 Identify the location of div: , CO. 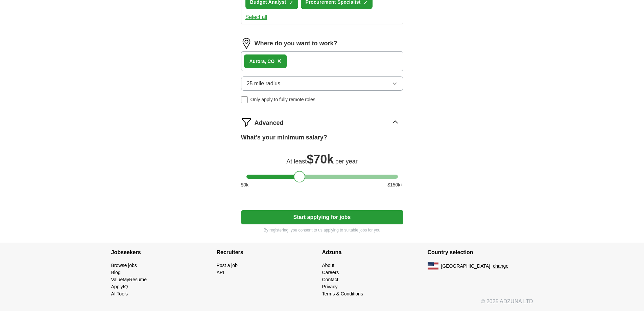
(262, 61).